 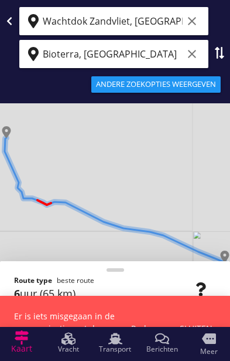 I want to click on span: beste route, so click(x=76, y=280).